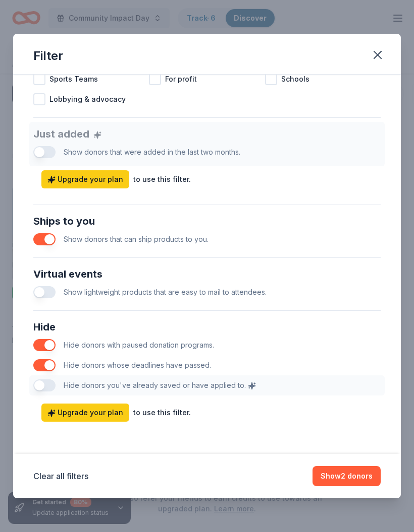 The width and height of the screenshot is (414, 532). Describe the element at coordinates (346, 477) in the screenshot. I see `button: Show2 donors` at that location.